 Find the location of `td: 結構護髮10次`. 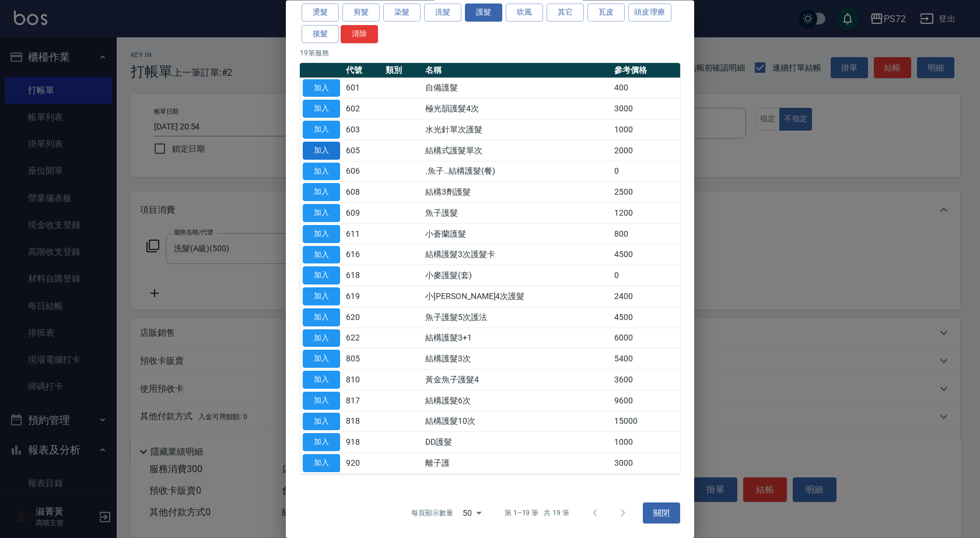

td: 結構護髮10次 is located at coordinates (517, 422).